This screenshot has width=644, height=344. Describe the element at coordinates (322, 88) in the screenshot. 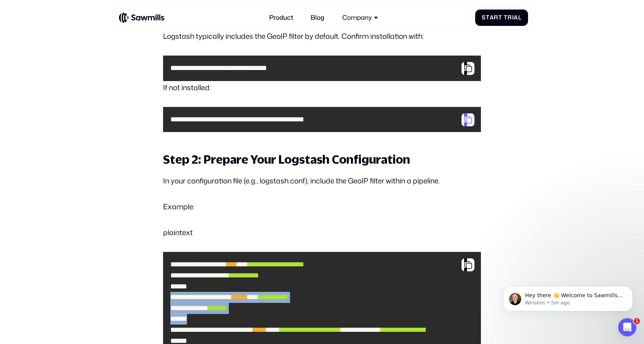

I see `p: If not installed:` at that location.